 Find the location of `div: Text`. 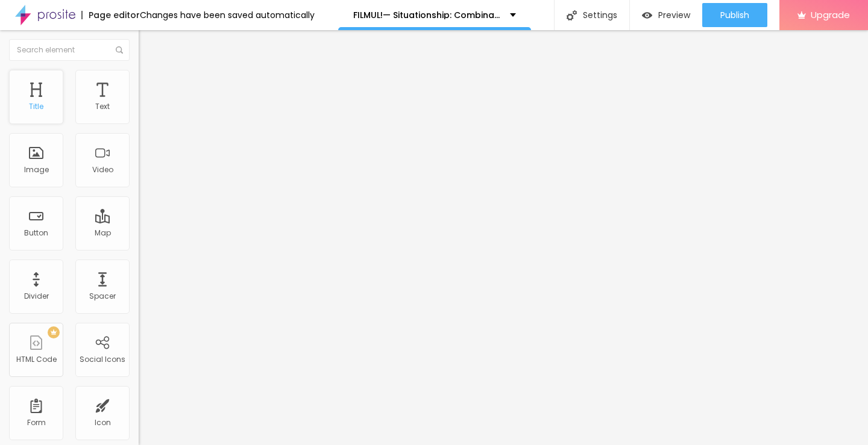

div: Text is located at coordinates (102, 107).